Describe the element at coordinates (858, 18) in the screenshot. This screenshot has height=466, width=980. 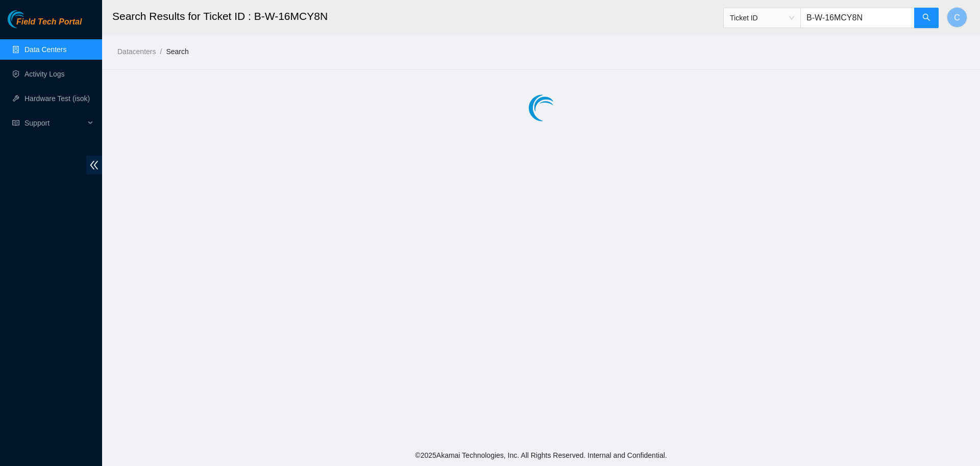
I see `input: Enter text here...` at that location.